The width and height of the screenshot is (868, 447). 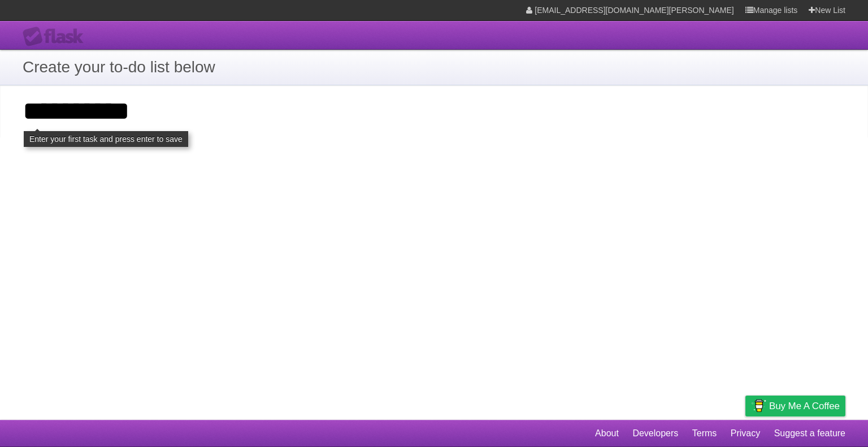 What do you see at coordinates (758, 406) in the screenshot?
I see `img: Buy me a coffee` at bounding box center [758, 406].